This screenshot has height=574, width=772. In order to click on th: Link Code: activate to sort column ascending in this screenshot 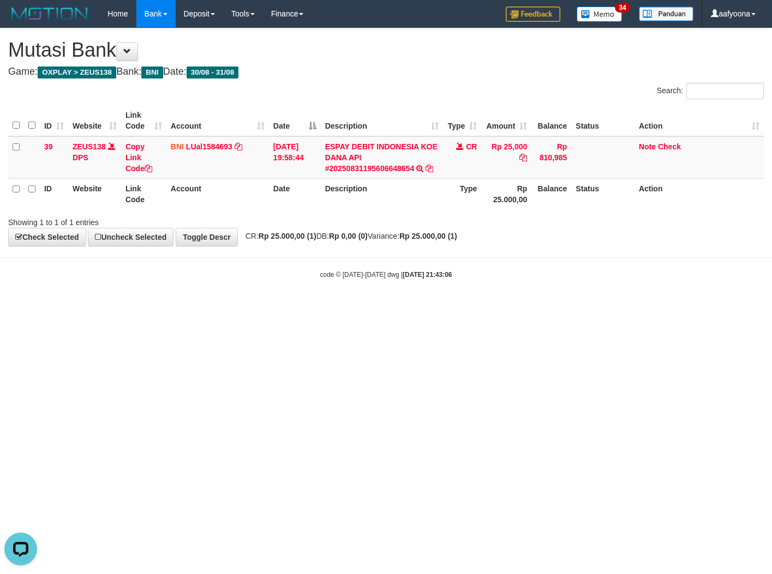, I will do `click(143, 121)`.